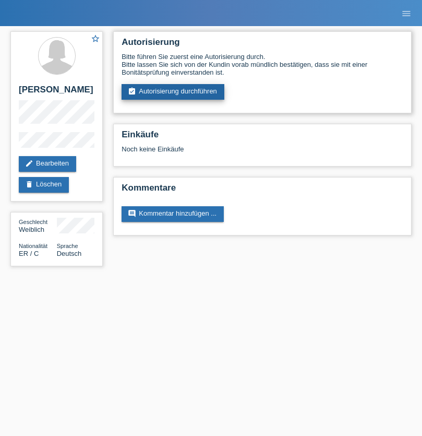 The width and height of the screenshot is (422, 436). Describe the element at coordinates (173, 92) in the screenshot. I see `a: assignment_turned_inAutorisierung durchführen` at that location.